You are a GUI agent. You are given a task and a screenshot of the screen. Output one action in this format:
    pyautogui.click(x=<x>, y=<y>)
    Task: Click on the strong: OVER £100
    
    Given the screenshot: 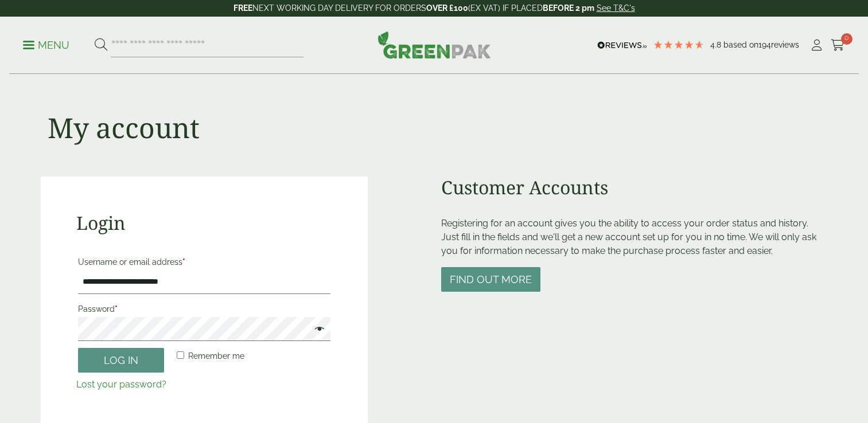 What is the action you would take?
    pyautogui.click(x=447, y=8)
    